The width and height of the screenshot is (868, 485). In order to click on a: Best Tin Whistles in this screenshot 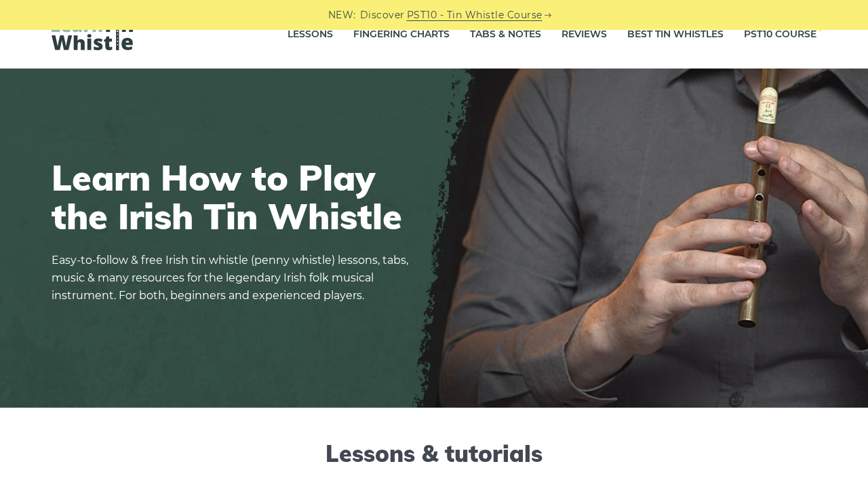, I will do `click(675, 34)`.